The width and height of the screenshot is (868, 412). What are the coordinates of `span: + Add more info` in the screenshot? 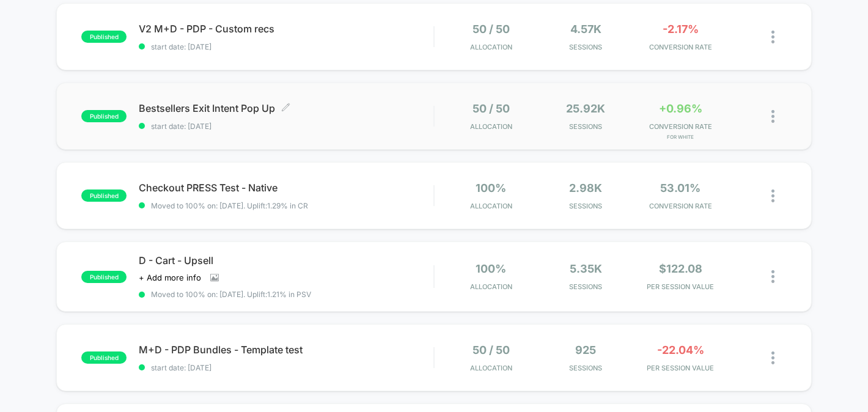 It's located at (170, 278).